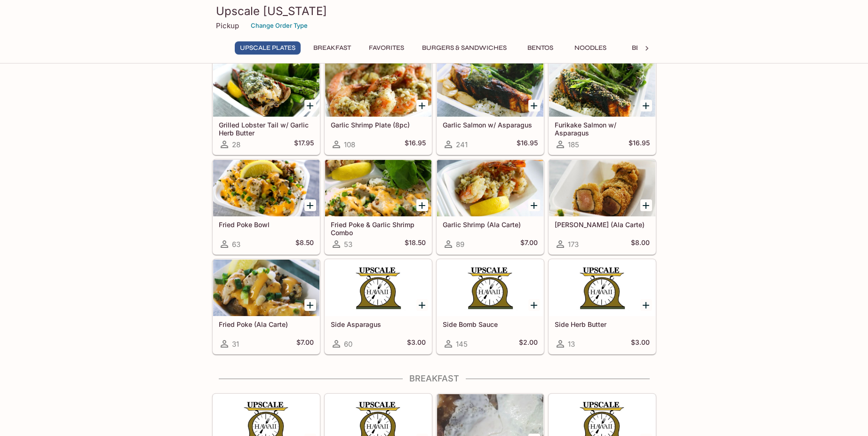  I want to click on h5: Grilled Lobster Tail w/ Garlic Herb Butter, so click(267, 128).